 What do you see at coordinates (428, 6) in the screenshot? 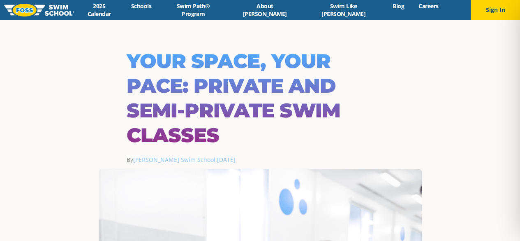
I see `a: Careers` at bounding box center [428, 6].